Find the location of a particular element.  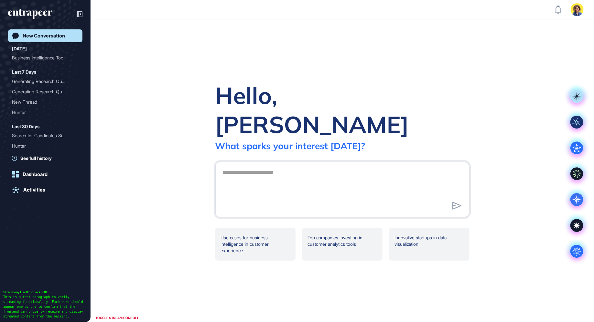

div: TOGGLE STREAM CONSOLE is located at coordinates (117, 318).